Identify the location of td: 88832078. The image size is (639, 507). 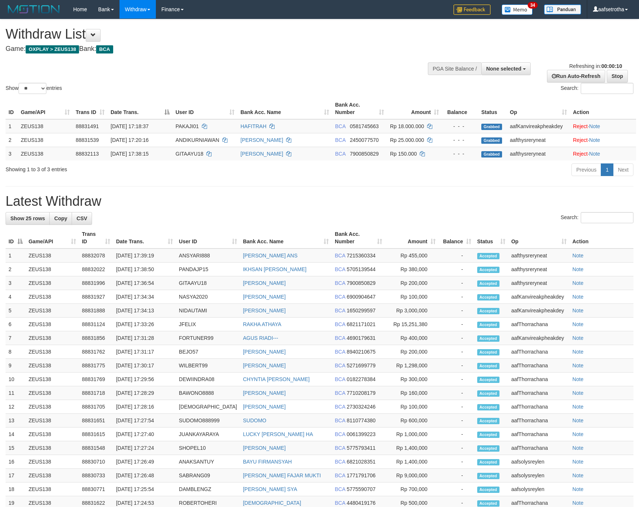
(96, 255).